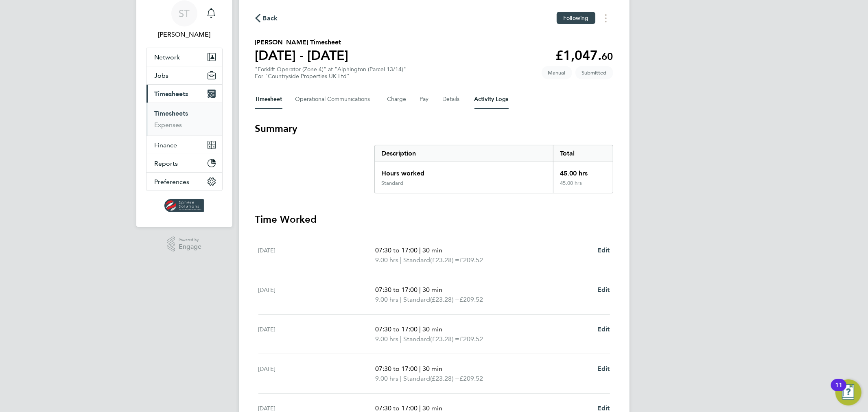 This screenshot has width=868, height=412. What do you see at coordinates (184, 244) in the screenshot?
I see `a: Powered byEngage` at bounding box center [184, 244].